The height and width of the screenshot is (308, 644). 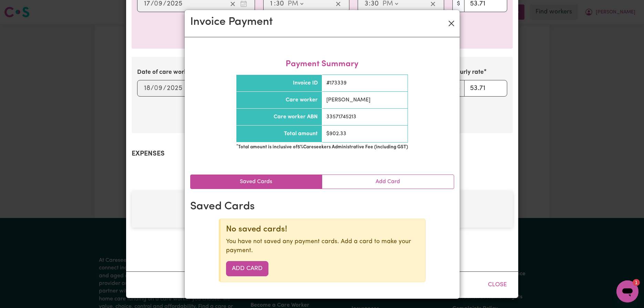 What do you see at coordinates (279, 117) in the screenshot?
I see `th: Care worker ABN` at bounding box center [279, 117].